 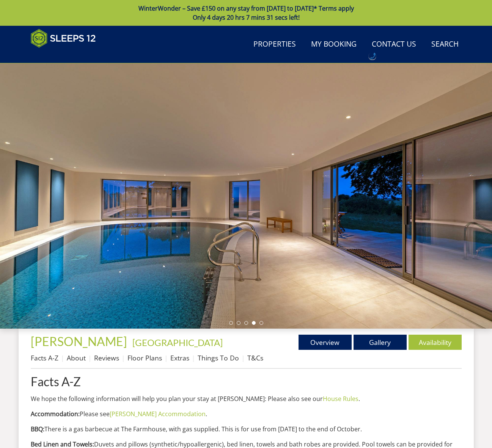 I want to click on a: T&Cs, so click(x=255, y=358).